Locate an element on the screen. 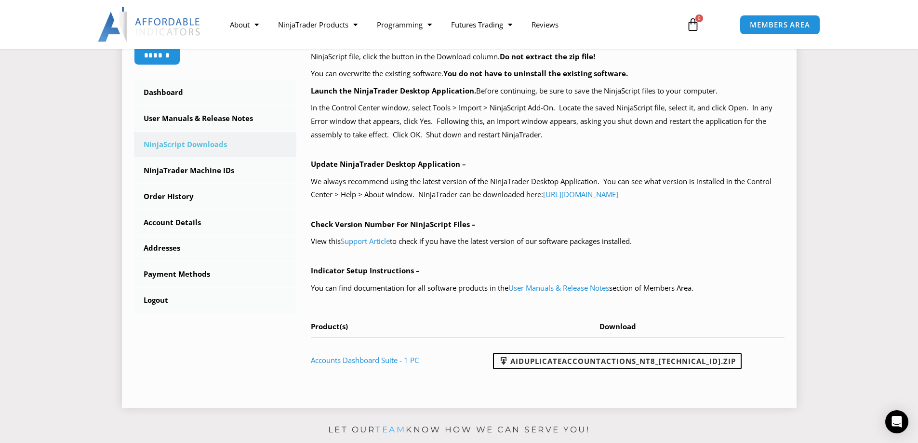 The height and width of the screenshot is (443, 918). a: Payment Methods is located at coordinates (215, 274).